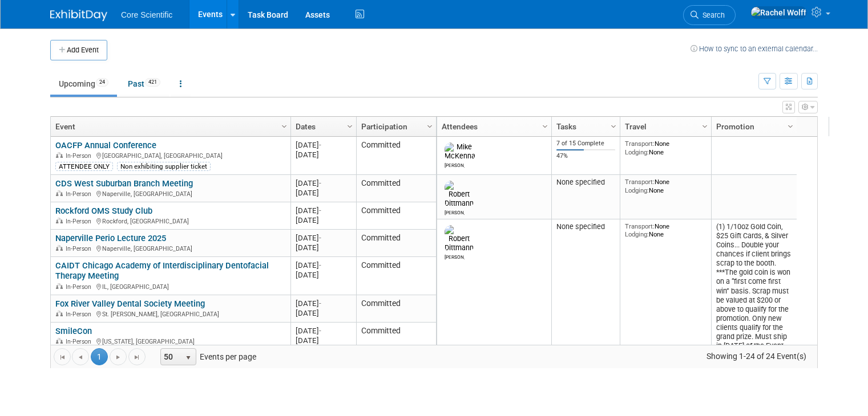 The height and width of the screenshot is (416, 868). Describe the element at coordinates (207, 357) in the screenshot. I see `span: Events per page` at that location.